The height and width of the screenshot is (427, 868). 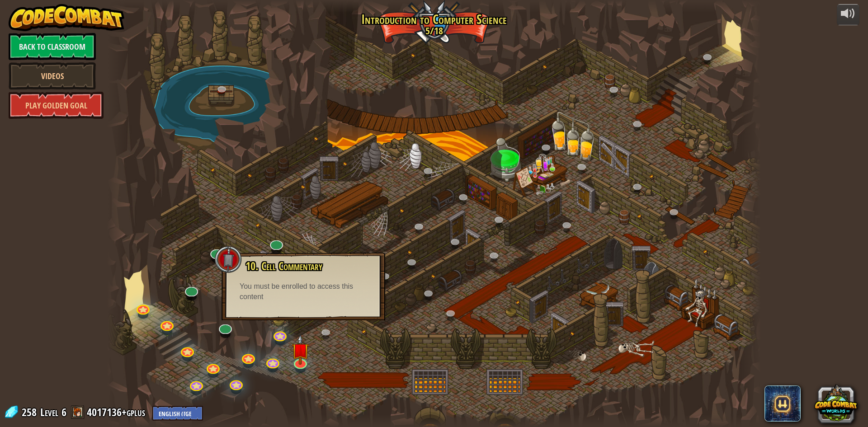 I want to click on a: Play Golden Goal, so click(x=56, y=105).